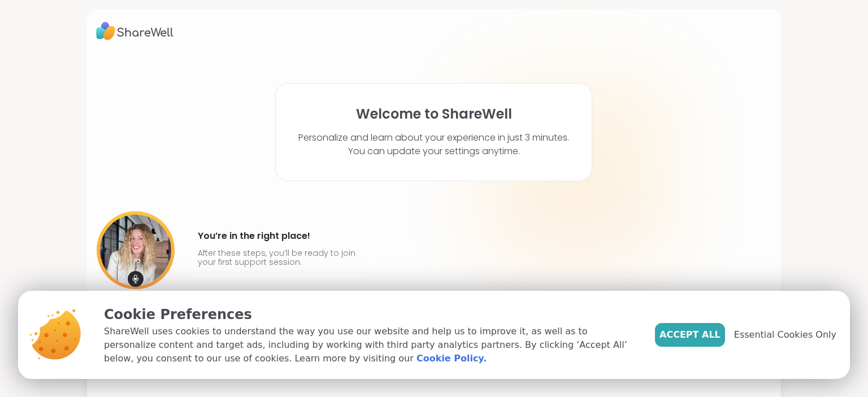 The image size is (868, 397). I want to click on p: Personalize and learn about your experience in just 3 minutes. You can update your settings anytime., so click(434, 144).